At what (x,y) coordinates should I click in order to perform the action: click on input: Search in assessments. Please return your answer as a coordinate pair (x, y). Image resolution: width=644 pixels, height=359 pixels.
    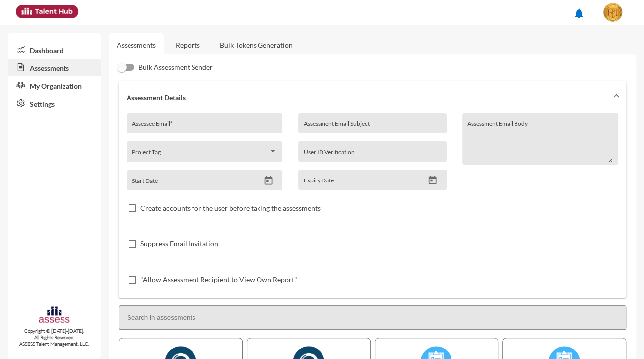
    Looking at the image, I should click on (372, 317).